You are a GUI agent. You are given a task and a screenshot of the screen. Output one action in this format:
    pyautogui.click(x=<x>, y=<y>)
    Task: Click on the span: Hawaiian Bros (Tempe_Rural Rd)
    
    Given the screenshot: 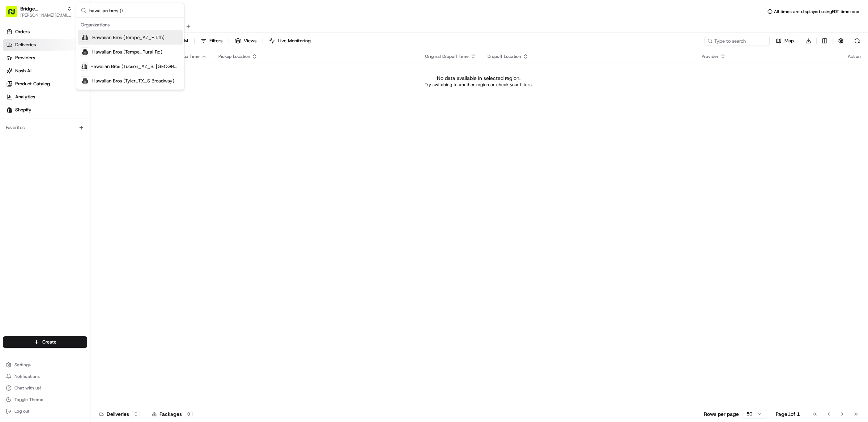 What is the action you would take?
    pyautogui.click(x=127, y=52)
    